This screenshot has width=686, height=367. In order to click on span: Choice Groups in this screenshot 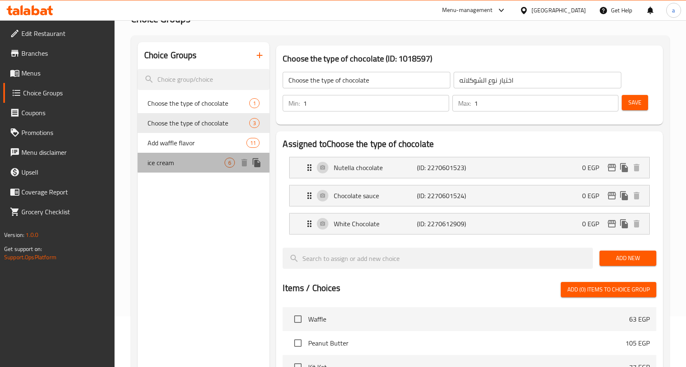, I will do `click(66, 93)`.